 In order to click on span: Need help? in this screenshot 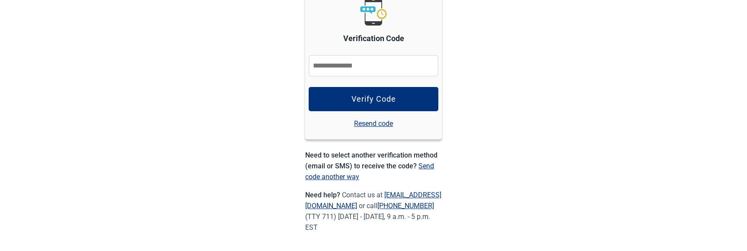, I will do `click(323, 195)`.